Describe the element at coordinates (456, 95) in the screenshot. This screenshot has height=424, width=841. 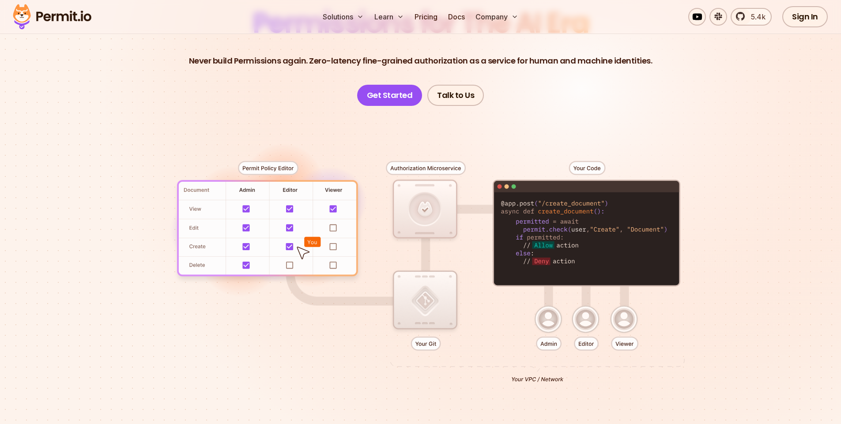
I see `a: Talk to Us` at that location.